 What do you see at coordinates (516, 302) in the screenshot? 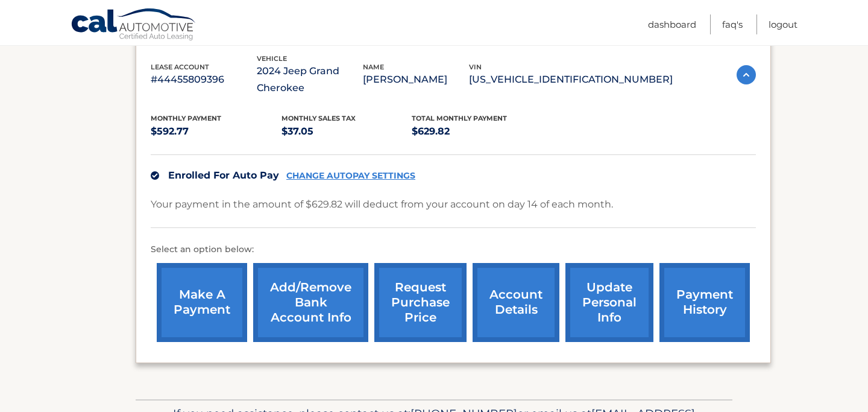
I see `a: account details` at bounding box center [516, 302].